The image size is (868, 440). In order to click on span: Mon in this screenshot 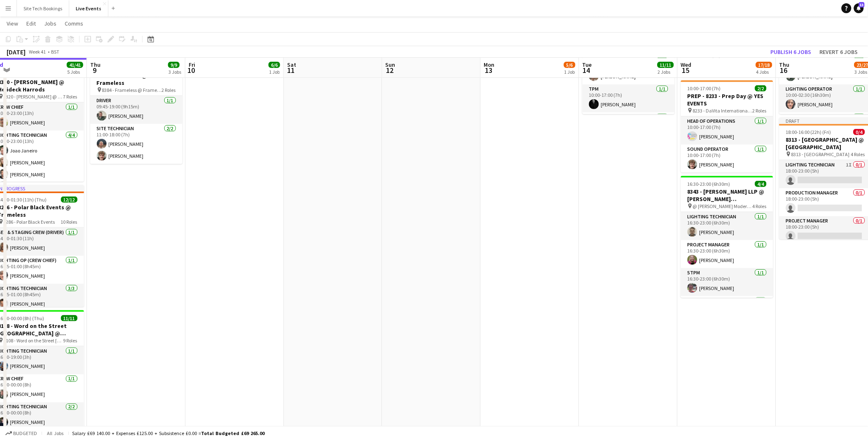, I will do `click(489, 65)`.